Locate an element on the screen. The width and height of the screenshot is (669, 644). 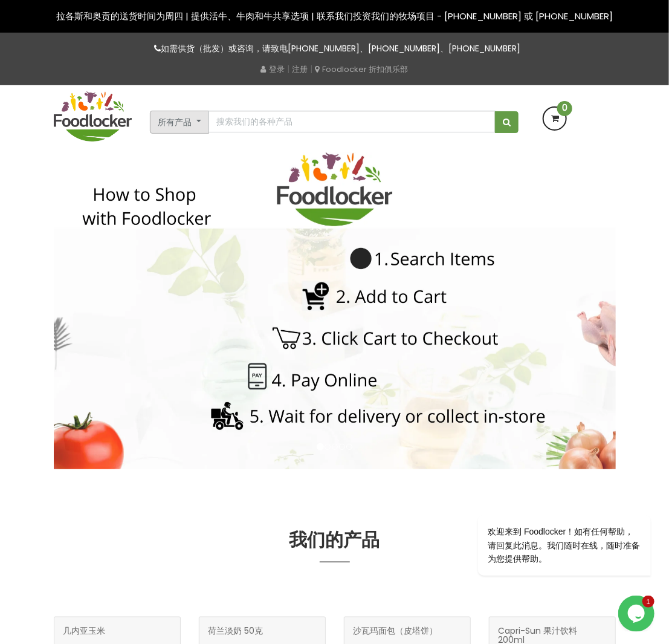
font: 所有产品 is located at coordinates (175, 122).